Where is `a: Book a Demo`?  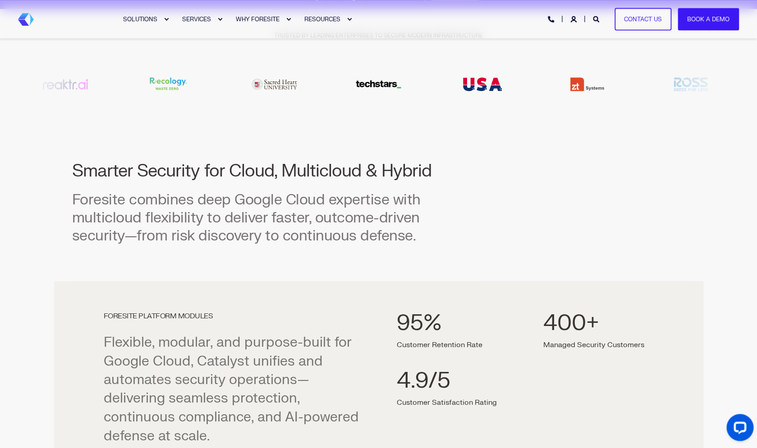
a: Book a Demo is located at coordinates (708, 19).